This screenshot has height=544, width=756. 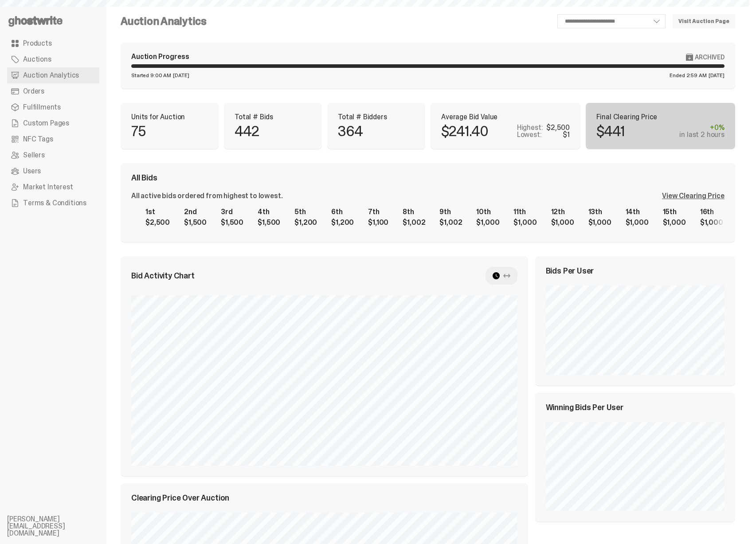 What do you see at coordinates (33, 91) in the screenshot?
I see `span: Orders` at bounding box center [33, 91].